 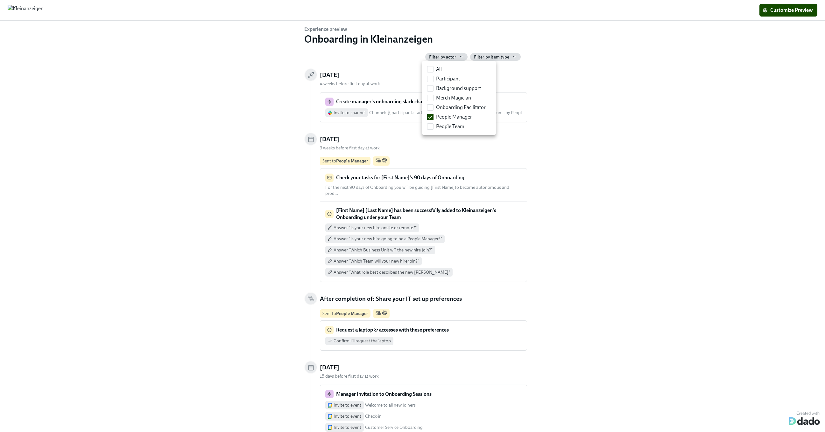 I want to click on span: People Manager, so click(x=454, y=117).